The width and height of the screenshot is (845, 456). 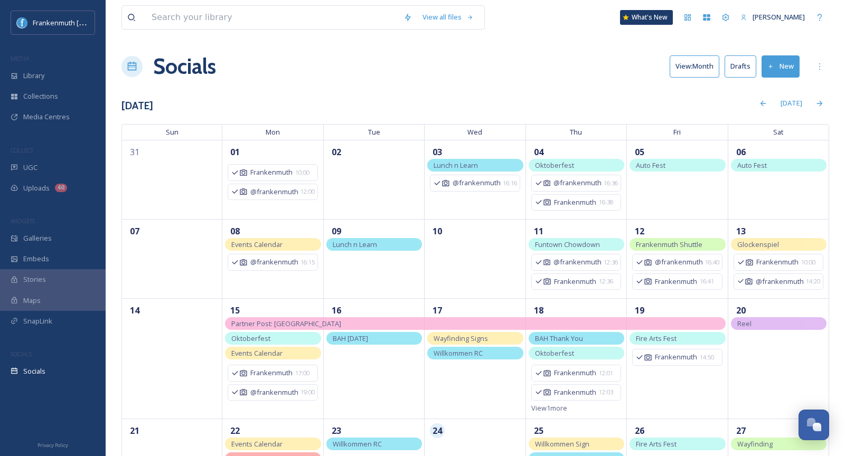 I want to click on span: Sat, so click(x=778, y=132).